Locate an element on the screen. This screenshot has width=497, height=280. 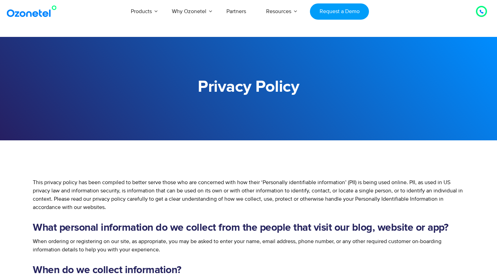
p: When ordering or registering on our site, as appropriate, you may be asked to enter your name, em... is located at coordinates (248, 246).